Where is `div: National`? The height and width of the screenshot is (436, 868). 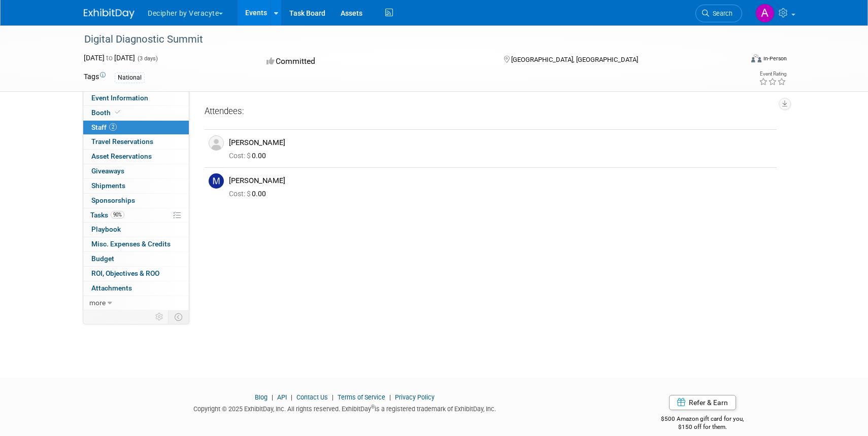
div: National is located at coordinates (130, 77).